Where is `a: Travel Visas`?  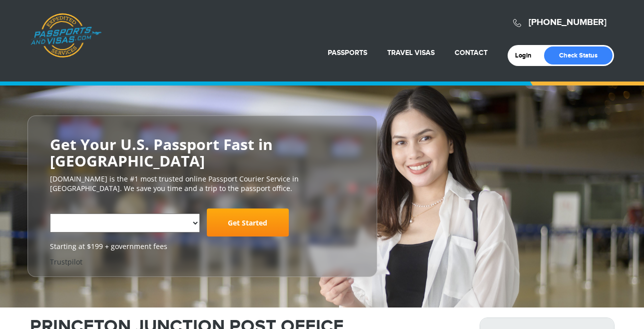 a: Travel Visas is located at coordinates (411, 52).